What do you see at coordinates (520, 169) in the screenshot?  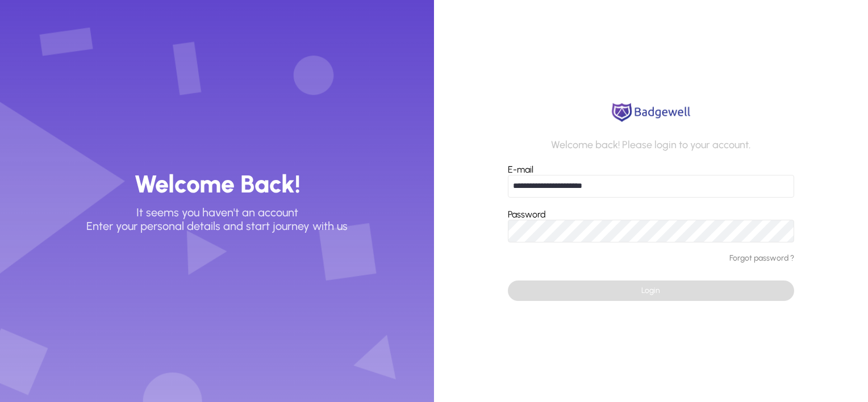 I see `label: E-mail` at bounding box center [520, 169].